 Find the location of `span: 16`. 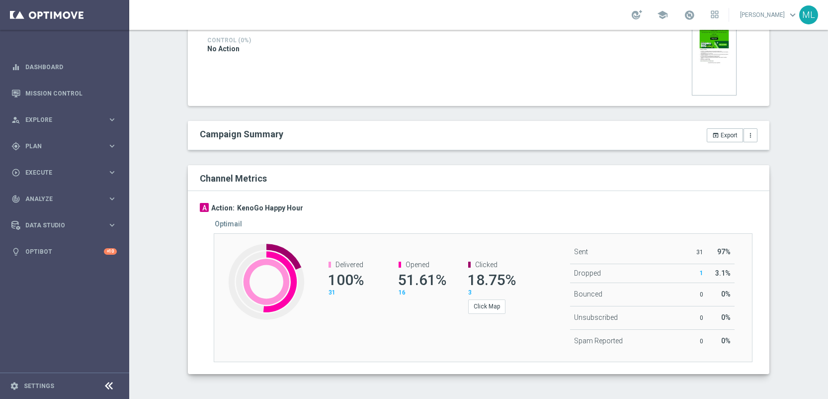

span: 16 is located at coordinates (402, 292).